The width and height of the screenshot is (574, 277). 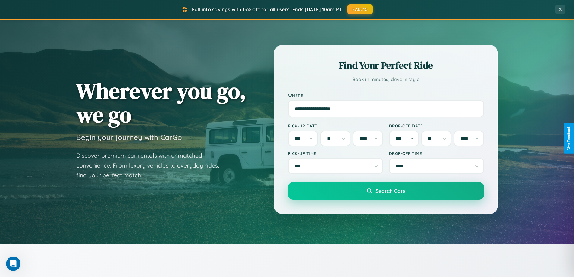 I want to click on label: Where, so click(x=386, y=95).